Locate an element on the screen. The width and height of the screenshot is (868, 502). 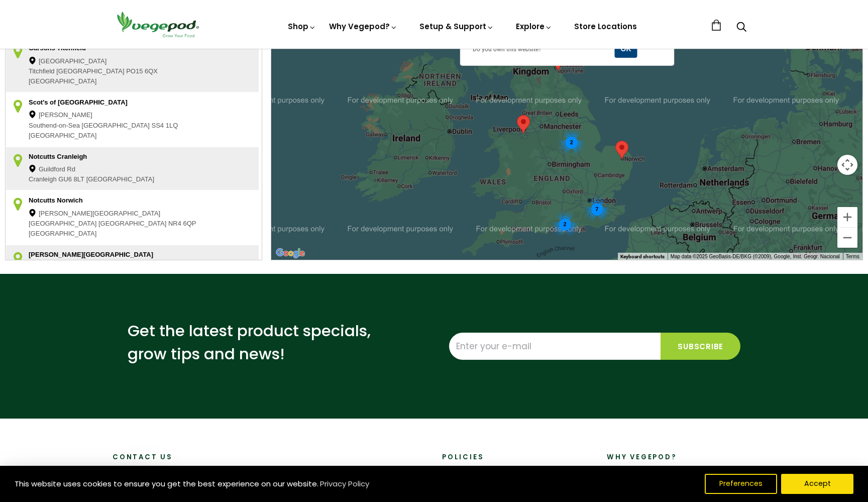
div: 7 is located at coordinates (597, 209).